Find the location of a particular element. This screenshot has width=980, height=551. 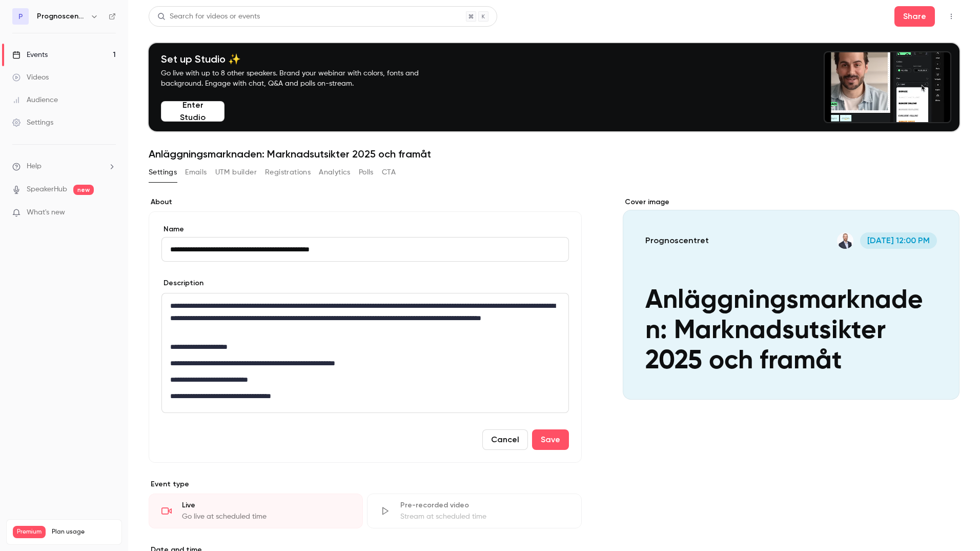

button: Cancel is located at coordinates (505, 439).